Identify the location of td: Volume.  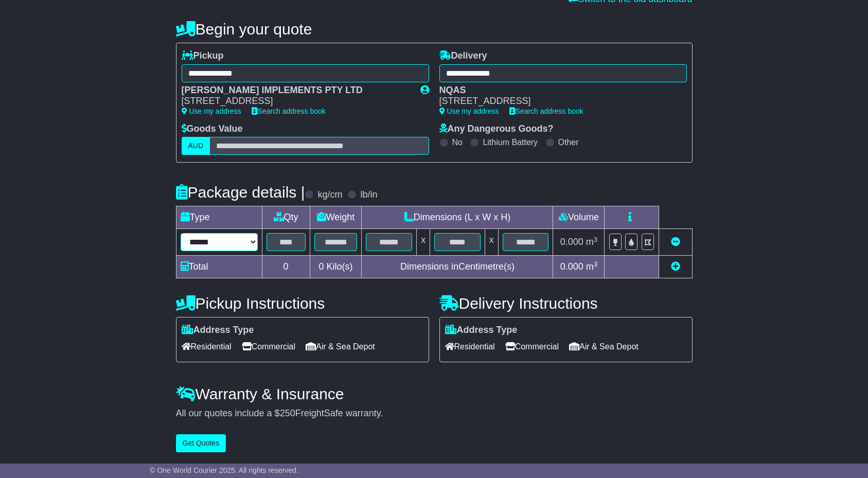
(579, 218).